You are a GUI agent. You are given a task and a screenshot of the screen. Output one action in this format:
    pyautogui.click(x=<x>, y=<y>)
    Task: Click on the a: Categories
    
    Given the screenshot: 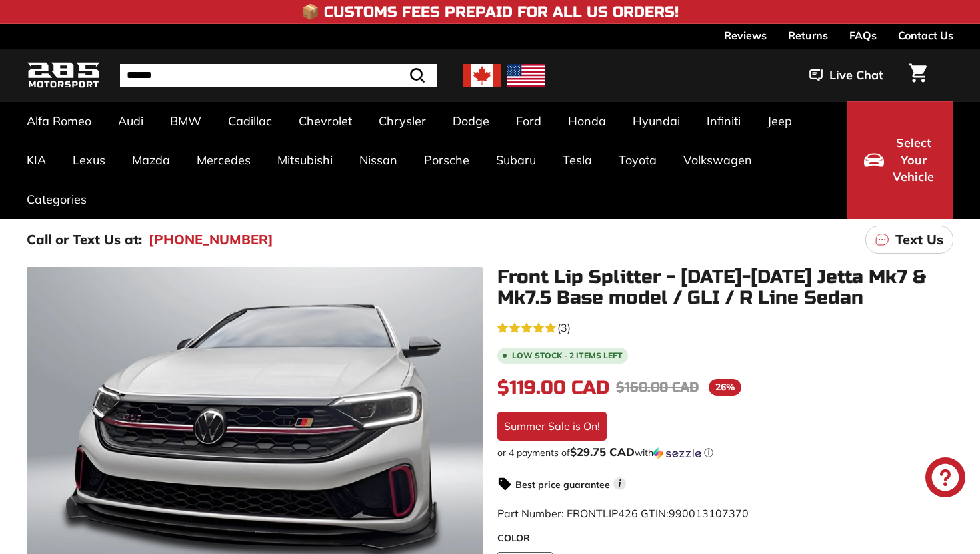 What is the action you would take?
    pyautogui.click(x=56, y=199)
    